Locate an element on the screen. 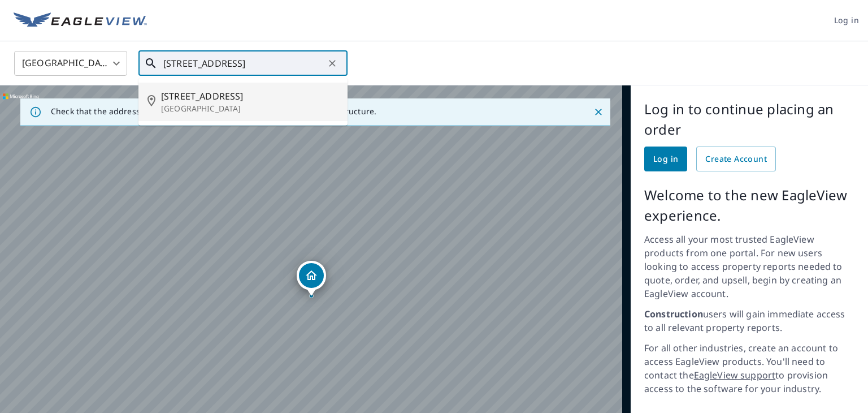 The height and width of the screenshot is (413, 868). p: Check that the address is accurate, then drag the marker over the correct structure. is located at coordinates (214, 111).